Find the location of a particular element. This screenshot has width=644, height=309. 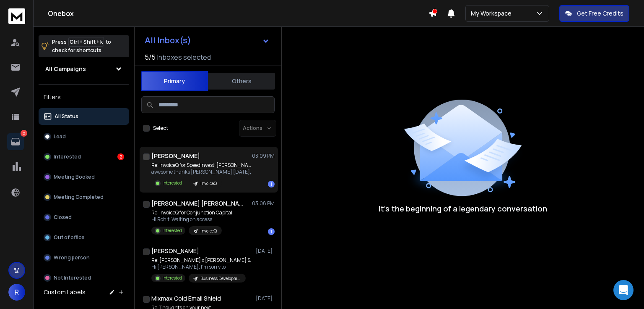

p: My Workspace is located at coordinates (492, 14).